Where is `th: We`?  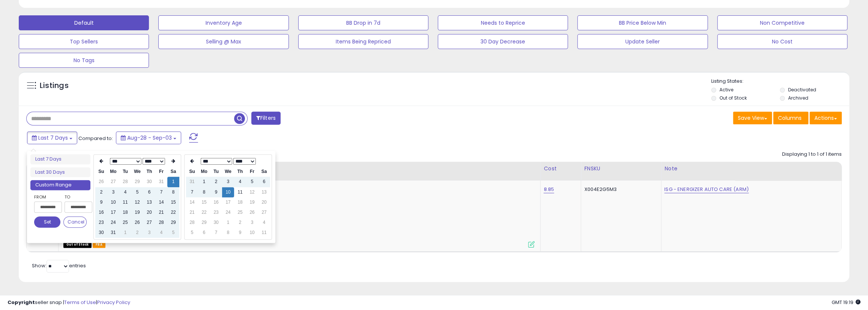
th: We is located at coordinates (137, 171).